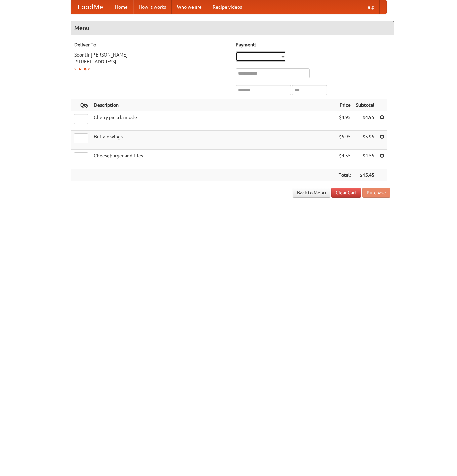 The image size is (457, 476). What do you see at coordinates (213, 105) in the screenshot?
I see `th: Description` at bounding box center [213, 105].